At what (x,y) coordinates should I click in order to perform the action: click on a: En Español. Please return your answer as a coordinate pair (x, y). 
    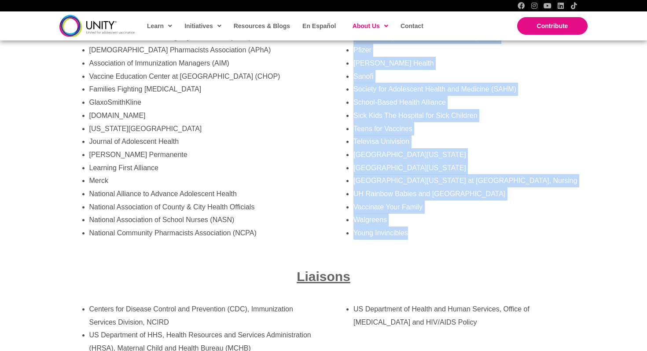
    Looking at the image, I should click on (318, 26).